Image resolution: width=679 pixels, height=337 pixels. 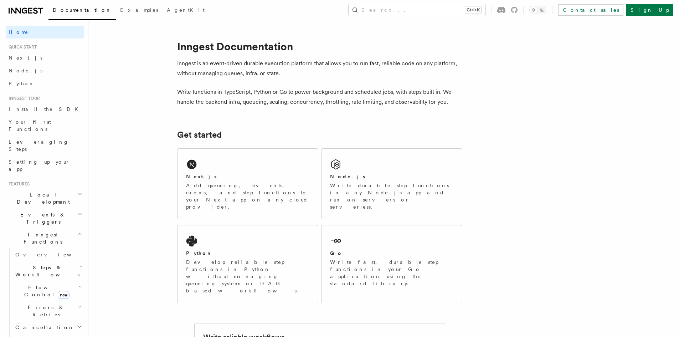 I want to click on p: Write fast, durable step functions in your Go application using the standard library., so click(x=392, y=273).